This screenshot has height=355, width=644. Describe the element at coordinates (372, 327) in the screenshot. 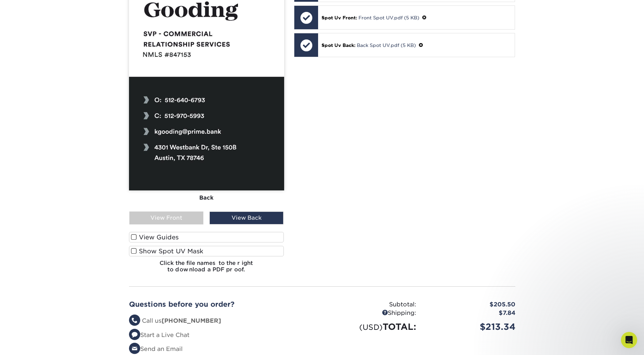

I see `div: TOTAL:` at that location.